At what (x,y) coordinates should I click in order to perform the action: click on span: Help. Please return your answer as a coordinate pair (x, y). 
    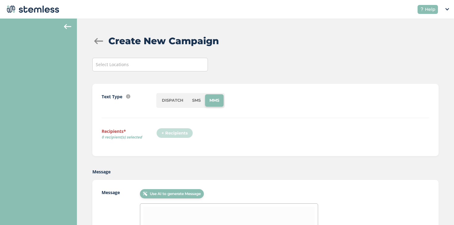
    Looking at the image, I should click on (431, 9).